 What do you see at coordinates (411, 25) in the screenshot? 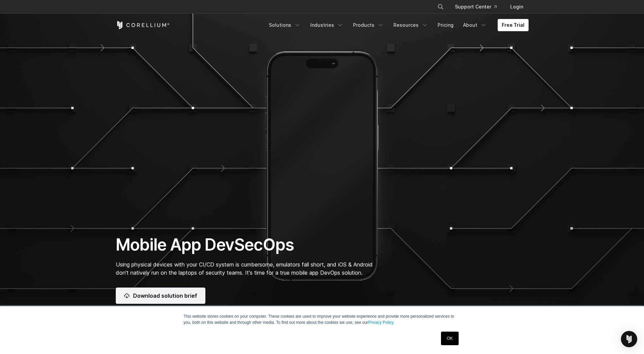
I see `a: Resources` at bounding box center [411, 25].